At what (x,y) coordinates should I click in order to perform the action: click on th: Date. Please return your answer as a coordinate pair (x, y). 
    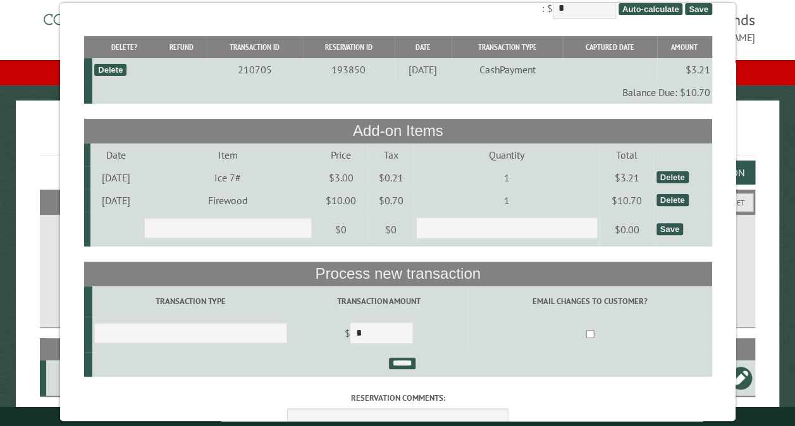
    Looking at the image, I should click on (423, 47).